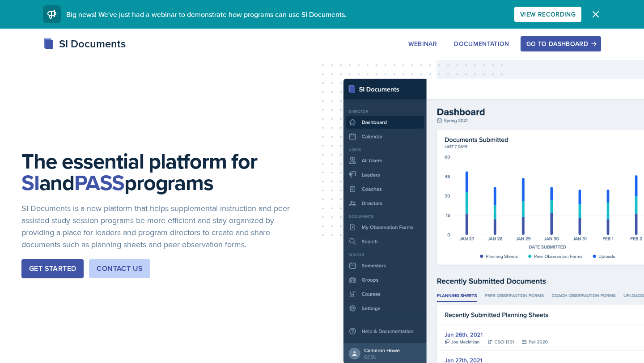 This screenshot has height=363, width=644. What do you see at coordinates (206, 14) in the screenshot?
I see `span: Big news! We've just had a webinar to demonstrate how programs can use SI Documents.` at bounding box center [206, 14].